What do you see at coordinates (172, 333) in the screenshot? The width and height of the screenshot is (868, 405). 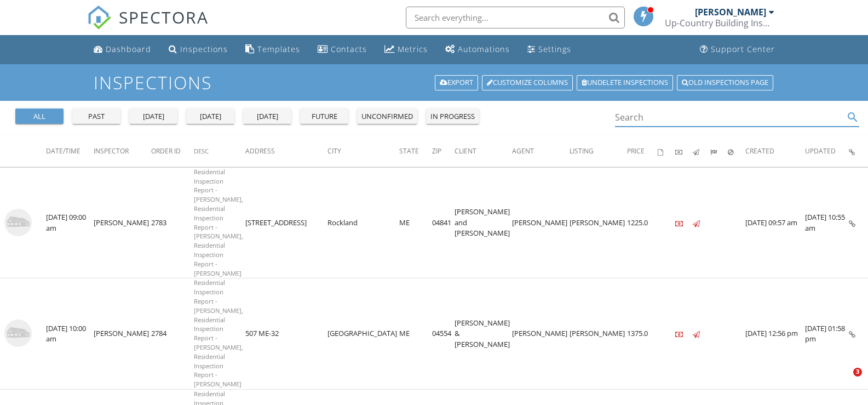 I see `td: 2784` at bounding box center [172, 333].